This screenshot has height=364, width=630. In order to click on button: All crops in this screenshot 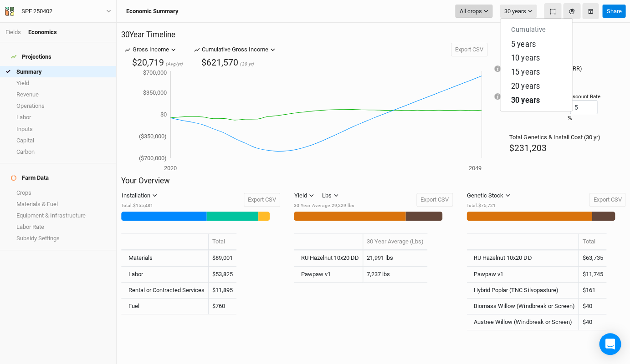, I will do `click(474, 11)`.